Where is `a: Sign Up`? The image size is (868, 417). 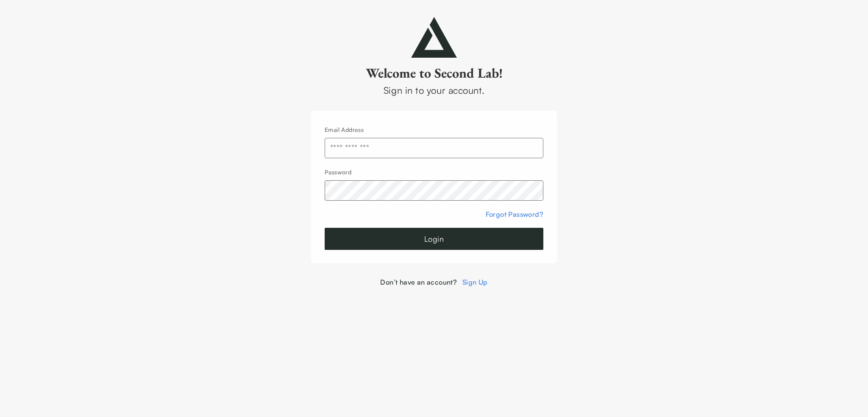
a: Sign Up is located at coordinates (475, 282).